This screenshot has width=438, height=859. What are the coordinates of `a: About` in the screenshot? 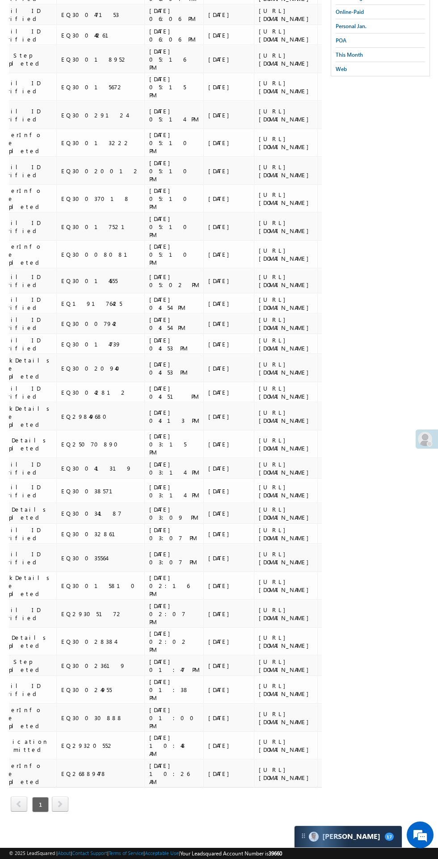 It's located at (64, 853).